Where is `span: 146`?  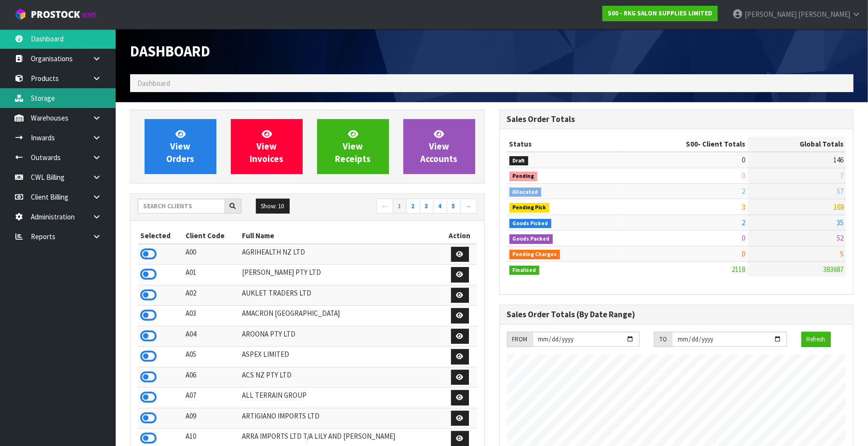 span: 146 is located at coordinates (838, 160).